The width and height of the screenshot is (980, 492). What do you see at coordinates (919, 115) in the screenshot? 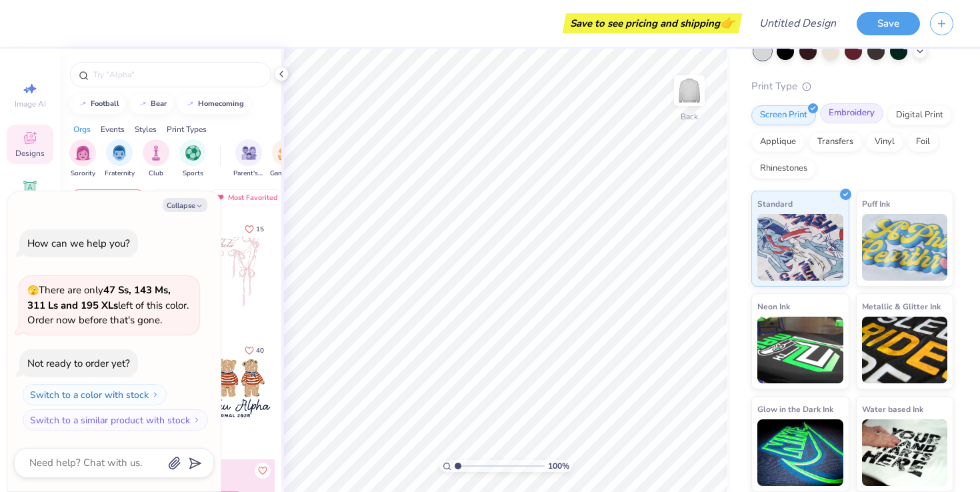
I see `div: Digital Print` at bounding box center [919, 115].